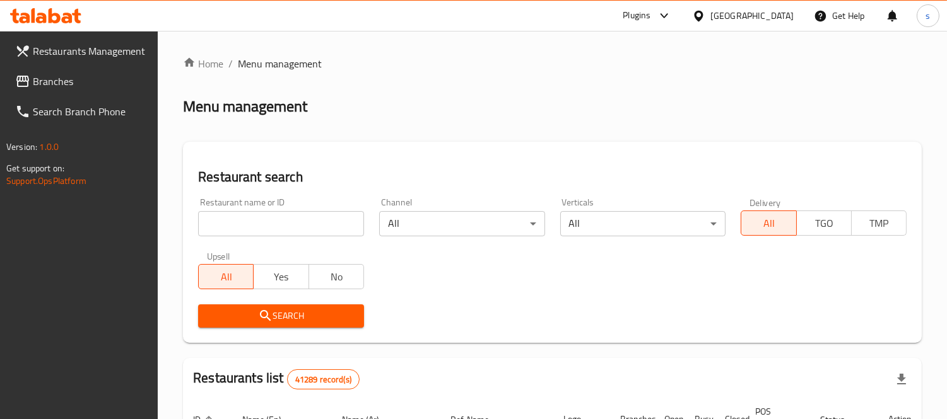 This screenshot has height=419, width=947. I want to click on div: Total records count, so click(323, 380).